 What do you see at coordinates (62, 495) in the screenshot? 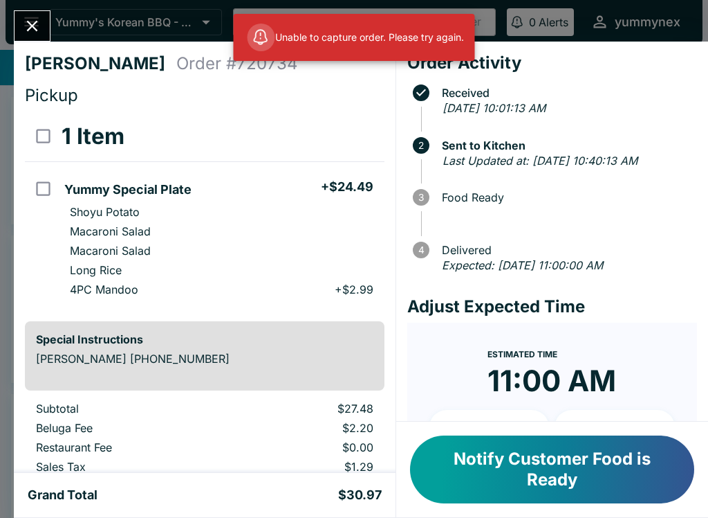
I see `h5: Grand Total` at bounding box center [62, 495].